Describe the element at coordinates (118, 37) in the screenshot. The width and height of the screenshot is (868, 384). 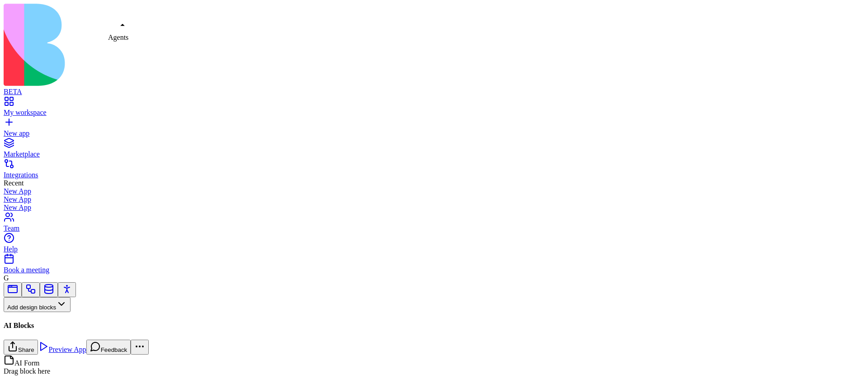
I see `p: Agents` at that location.